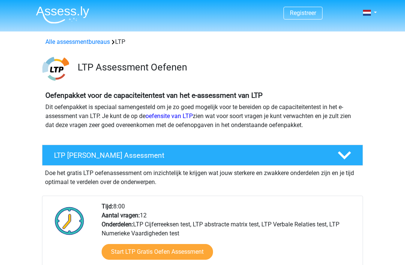  Describe the element at coordinates (63, 15) in the screenshot. I see `img: Assessly` at that location.